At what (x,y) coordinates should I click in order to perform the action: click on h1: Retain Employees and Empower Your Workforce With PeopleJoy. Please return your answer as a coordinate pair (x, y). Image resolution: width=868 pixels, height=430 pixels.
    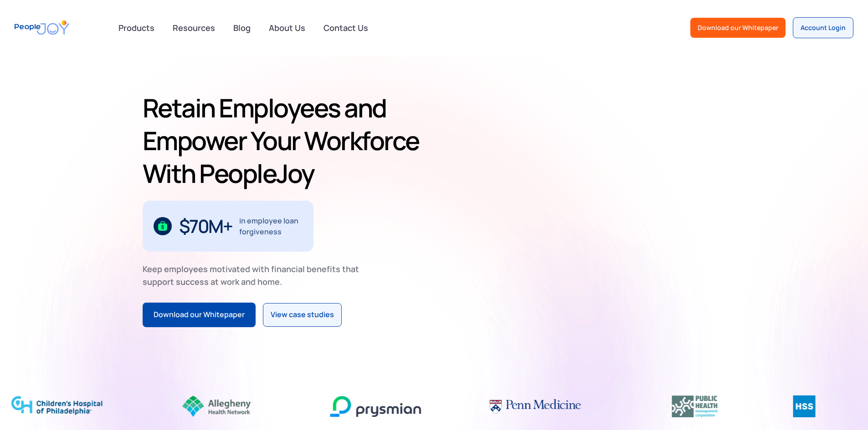
    Looking at the image, I should click on (287, 141).